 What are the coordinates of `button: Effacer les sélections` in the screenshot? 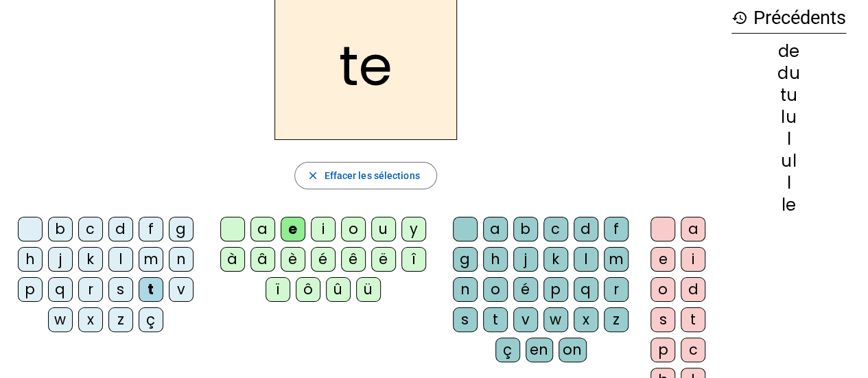 It's located at (365, 176).